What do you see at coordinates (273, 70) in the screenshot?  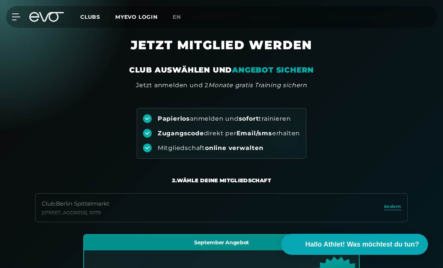 I see `em: ANGEBOT SICHERN` at bounding box center [273, 70].